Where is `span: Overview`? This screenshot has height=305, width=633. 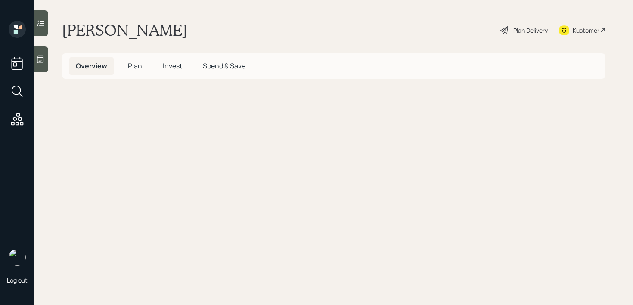 span: Overview is located at coordinates (91, 66).